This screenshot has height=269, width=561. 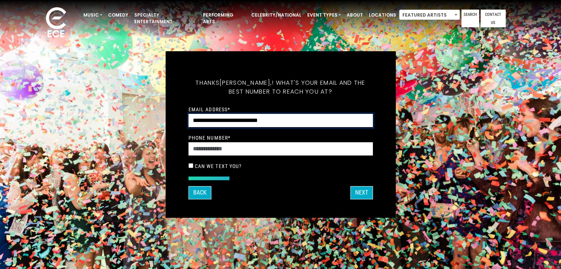 I want to click on a: Search, so click(x=470, y=18).